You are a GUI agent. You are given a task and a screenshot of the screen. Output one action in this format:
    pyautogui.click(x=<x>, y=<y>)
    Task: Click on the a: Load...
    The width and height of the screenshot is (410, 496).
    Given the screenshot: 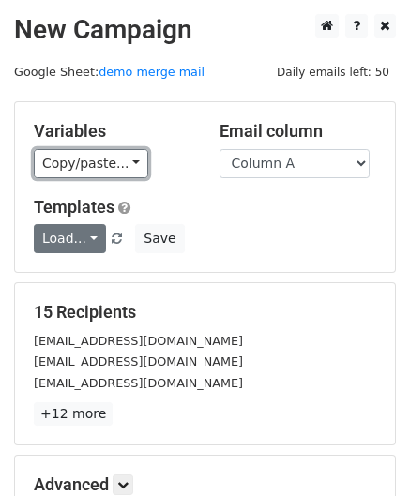 What is the action you would take?
    pyautogui.click(x=69, y=238)
    